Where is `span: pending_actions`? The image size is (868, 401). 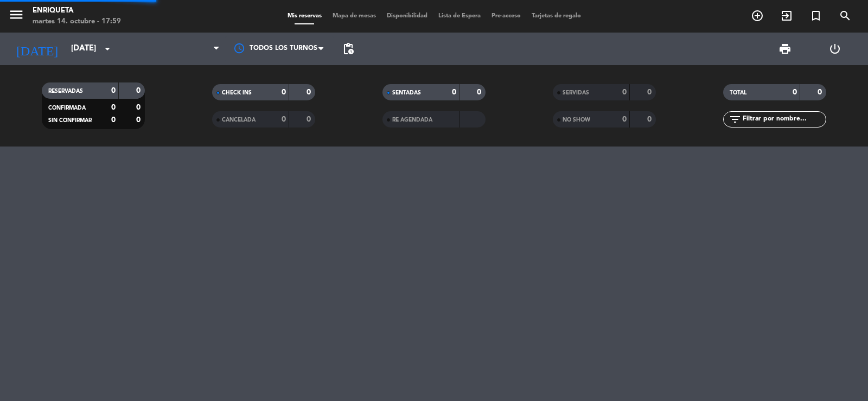
span: pending_actions is located at coordinates (348, 49).